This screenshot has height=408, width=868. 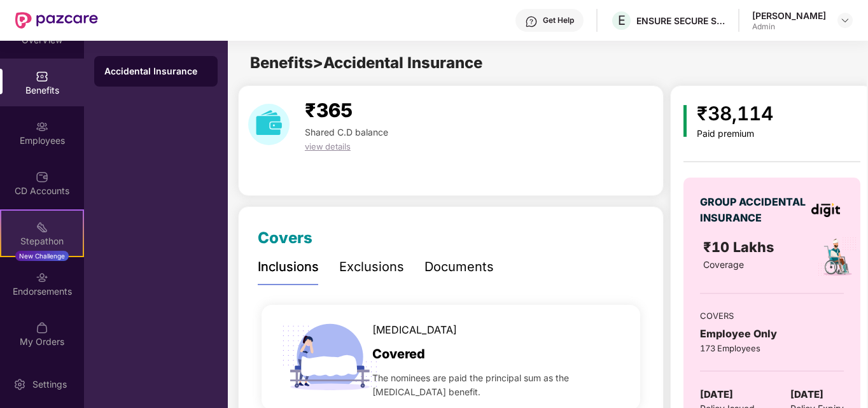 I want to click on div: Inclusions, so click(x=288, y=267).